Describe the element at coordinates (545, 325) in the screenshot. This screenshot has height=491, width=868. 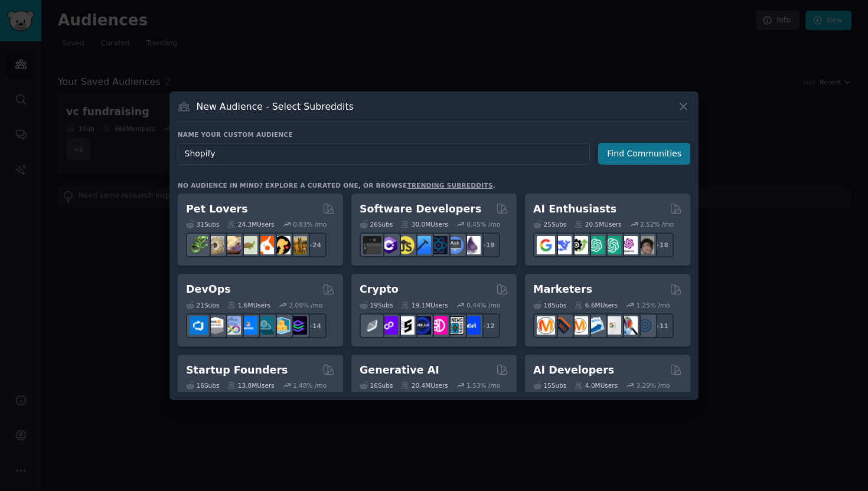
I see `img: content_marketing` at that location.